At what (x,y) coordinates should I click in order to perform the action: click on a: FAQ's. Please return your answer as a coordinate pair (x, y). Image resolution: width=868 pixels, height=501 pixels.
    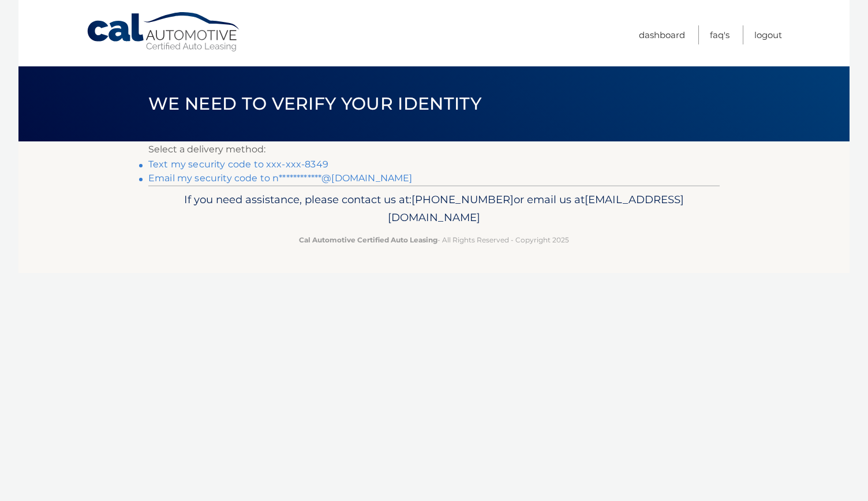
    Looking at the image, I should click on (719, 34).